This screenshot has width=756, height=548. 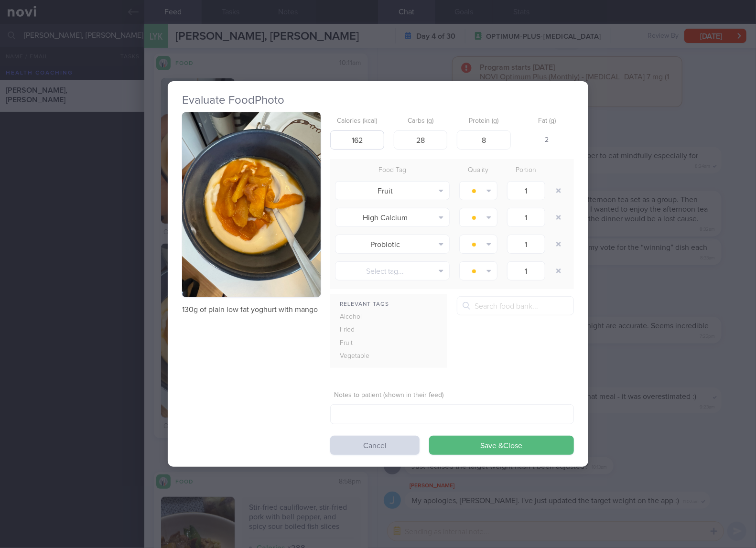 What do you see at coordinates (547, 140) in the screenshot?
I see `div: 2` at bounding box center [547, 140].